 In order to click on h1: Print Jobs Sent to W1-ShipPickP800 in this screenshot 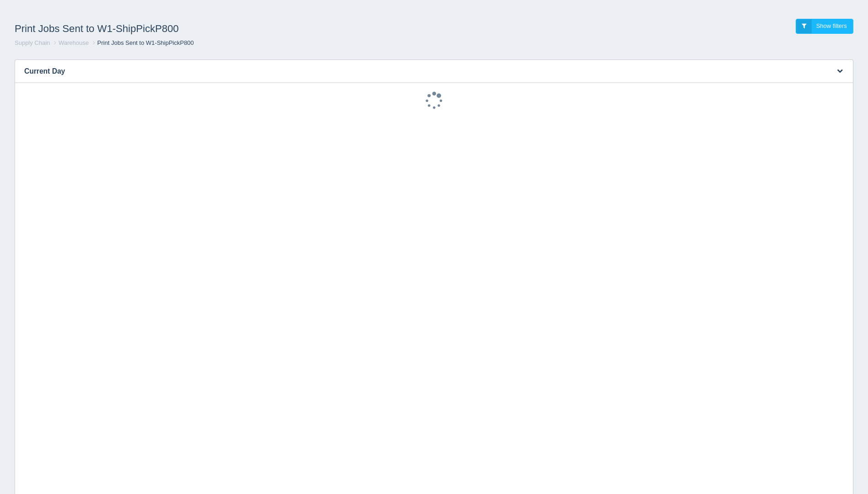, I will do `click(224, 29)`.